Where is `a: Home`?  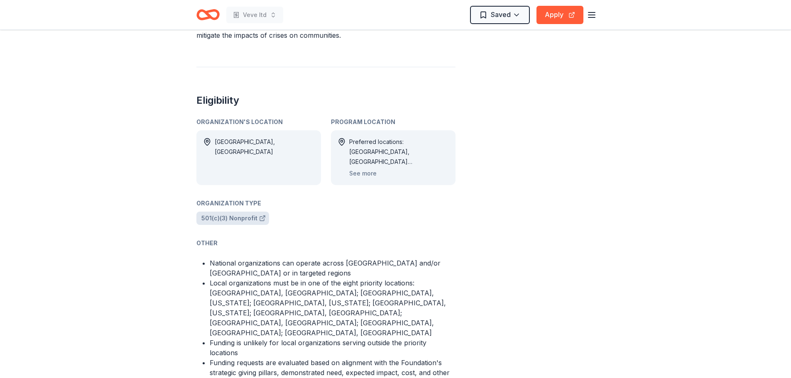 a: Home is located at coordinates (208, 15).